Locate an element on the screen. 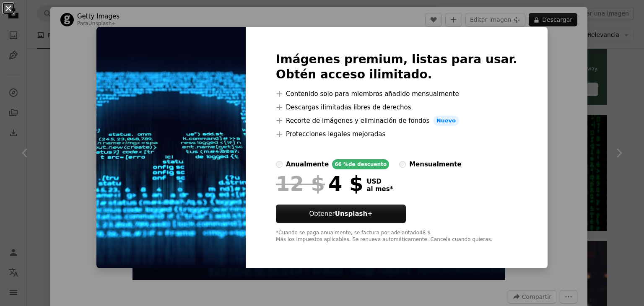 The image size is (644, 306). button: ObtenerUnsplash+ is located at coordinates (341, 214).